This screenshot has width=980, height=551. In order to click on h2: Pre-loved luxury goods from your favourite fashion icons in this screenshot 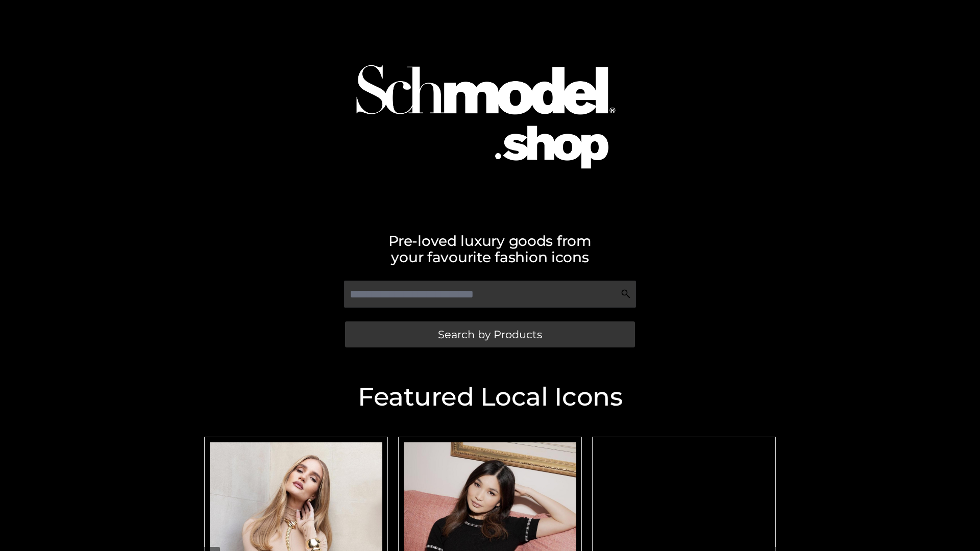, I will do `click(490, 249)`.